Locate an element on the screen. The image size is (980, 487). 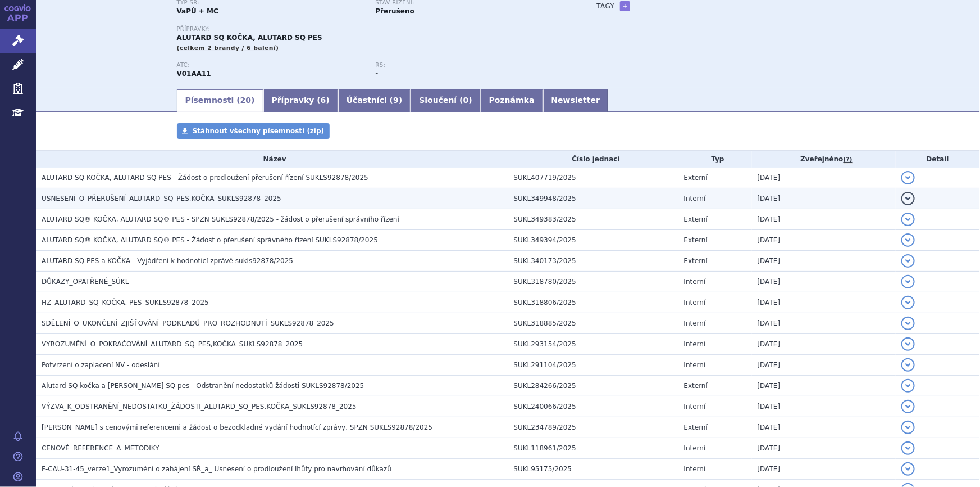
span: Stáhnout všechny písemnosti (zip) is located at coordinates (258, 131).